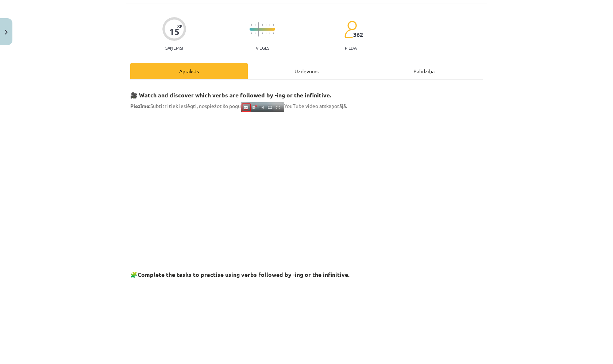 The image size is (613, 364). What do you see at coordinates (174, 32) in the screenshot?
I see `div: 15` at bounding box center [174, 32].